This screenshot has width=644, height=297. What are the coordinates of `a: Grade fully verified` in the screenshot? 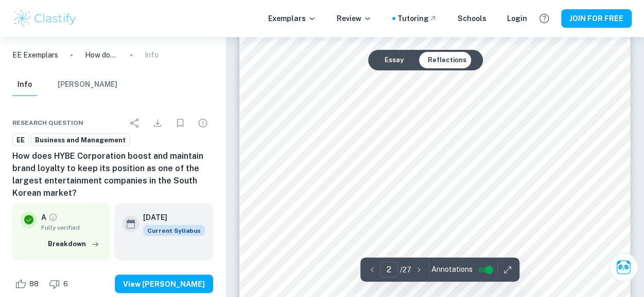 It's located at (53, 217).